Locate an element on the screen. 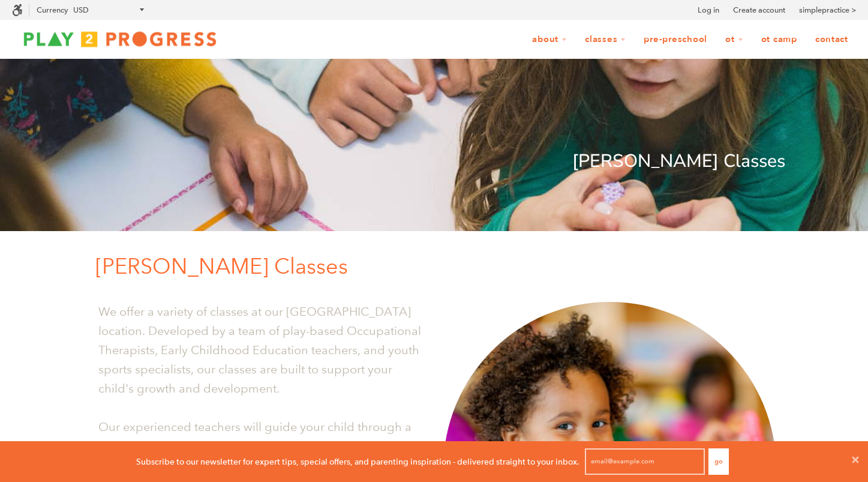 The width and height of the screenshot is (868, 482). a: Create account is located at coordinates (759, 11).